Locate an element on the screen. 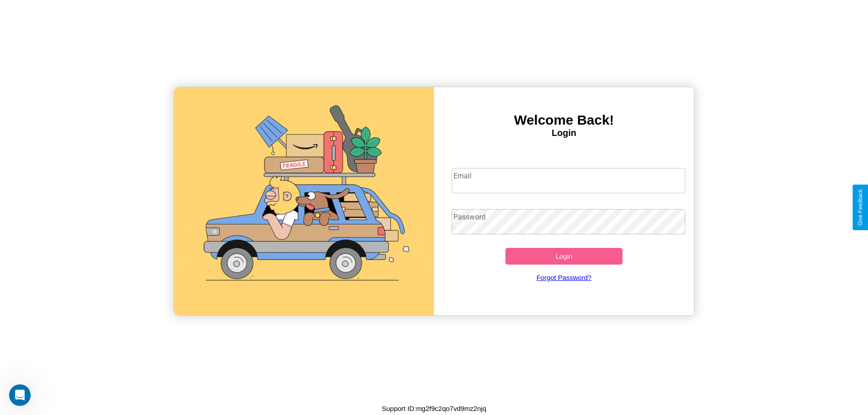 The height and width of the screenshot is (415, 868). div: Give Feedback is located at coordinates (861, 207).